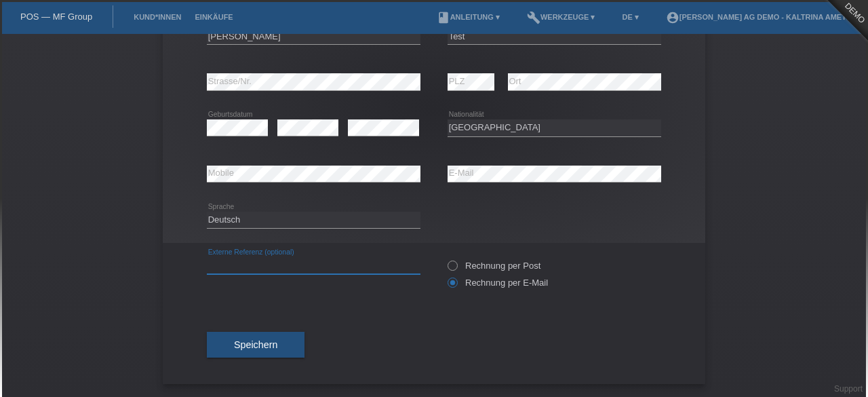 The image size is (868, 397). I want to click on i: build, so click(533, 17).